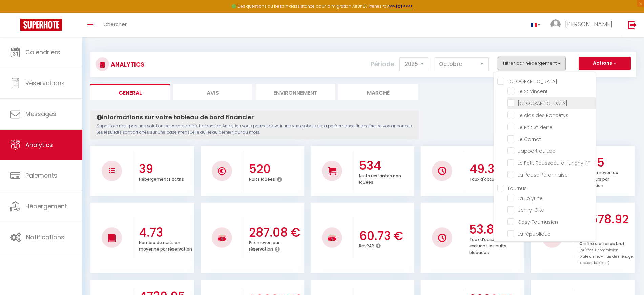  Describe the element at coordinates (45, 83) in the screenshot. I see `span: Réservations` at that location.